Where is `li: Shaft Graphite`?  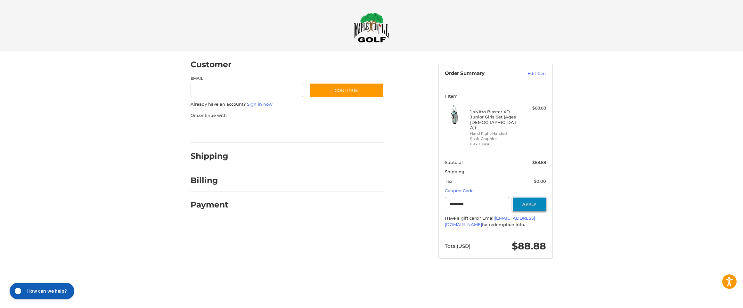 li: Shaft Graphite is located at coordinates (494, 139).